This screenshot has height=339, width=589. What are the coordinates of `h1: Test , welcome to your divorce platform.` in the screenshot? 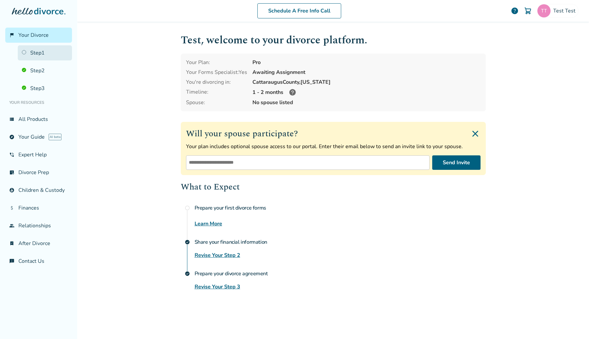 It's located at (333, 40).